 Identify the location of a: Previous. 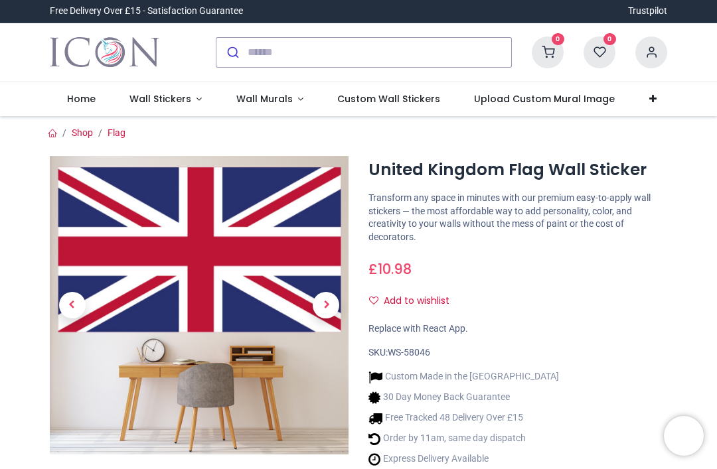
(72, 305).